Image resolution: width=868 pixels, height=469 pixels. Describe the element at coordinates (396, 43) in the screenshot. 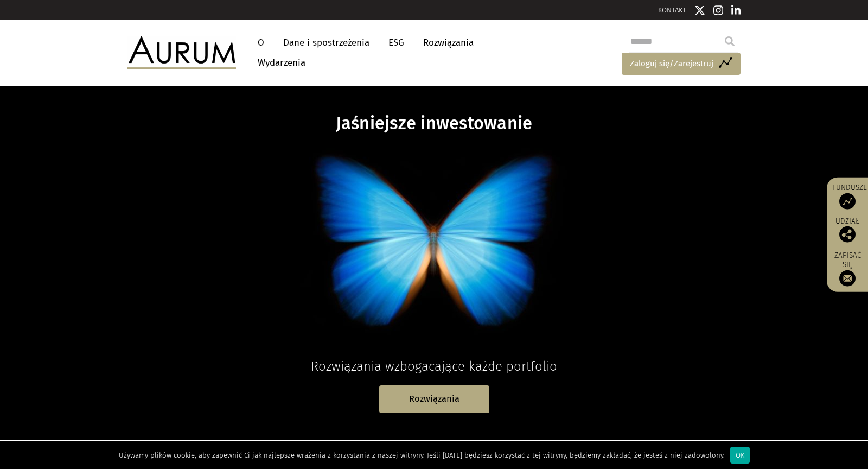

I see `a: ESG` at that location.